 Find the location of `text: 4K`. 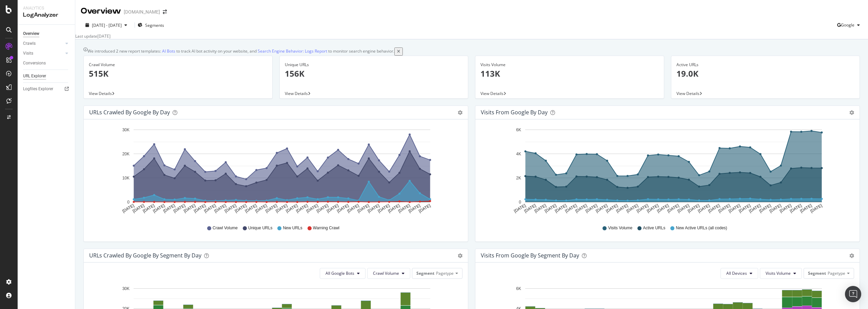

text: 4K is located at coordinates (518, 154).